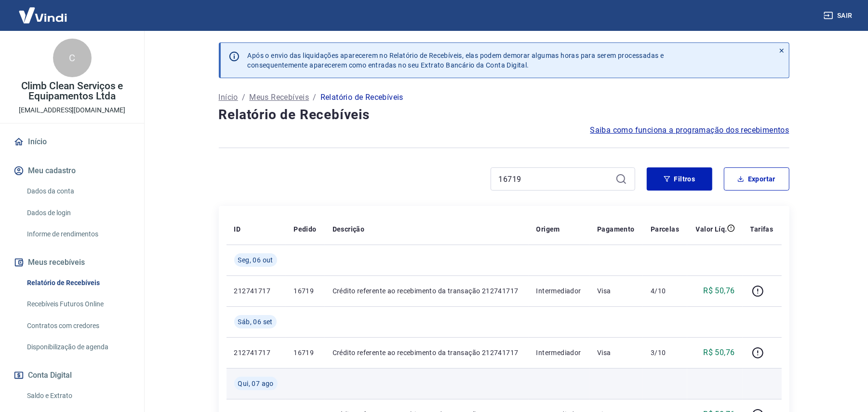 The width and height of the screenshot is (868, 412). Describe the element at coordinates (348, 229) in the screenshot. I see `p: Descrição` at that location.